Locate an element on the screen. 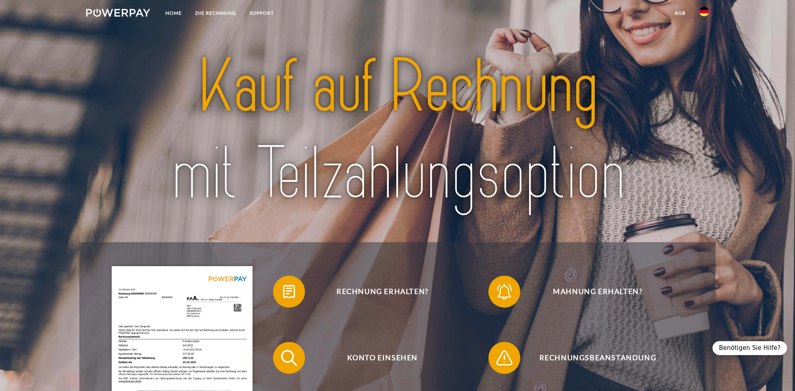  a: Rechnung erhalten? is located at coordinates (377, 292).